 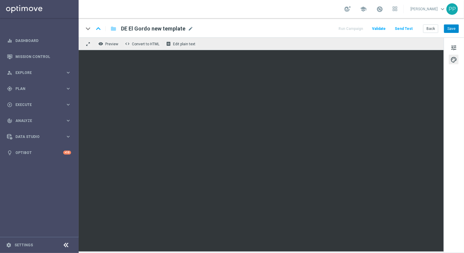 I want to click on i: settings, so click(x=9, y=245).